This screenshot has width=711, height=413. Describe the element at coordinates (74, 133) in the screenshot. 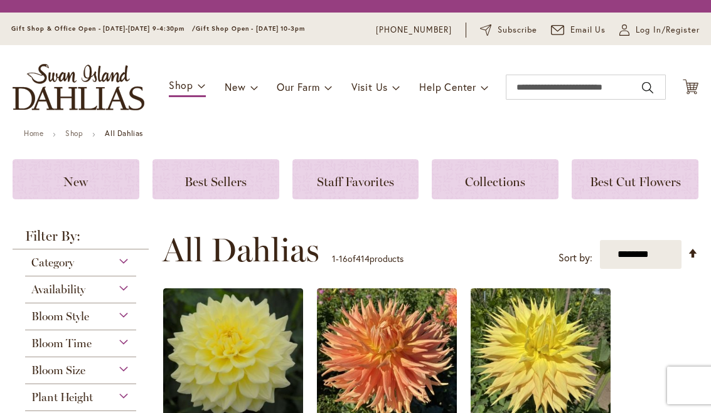

I see `a: Shop` at that location.